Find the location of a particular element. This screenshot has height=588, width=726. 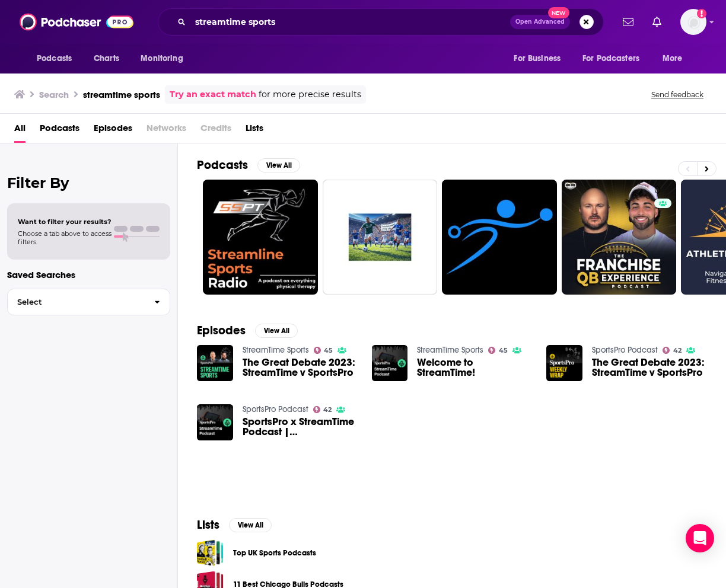

a: Podcasts is located at coordinates (60, 130).